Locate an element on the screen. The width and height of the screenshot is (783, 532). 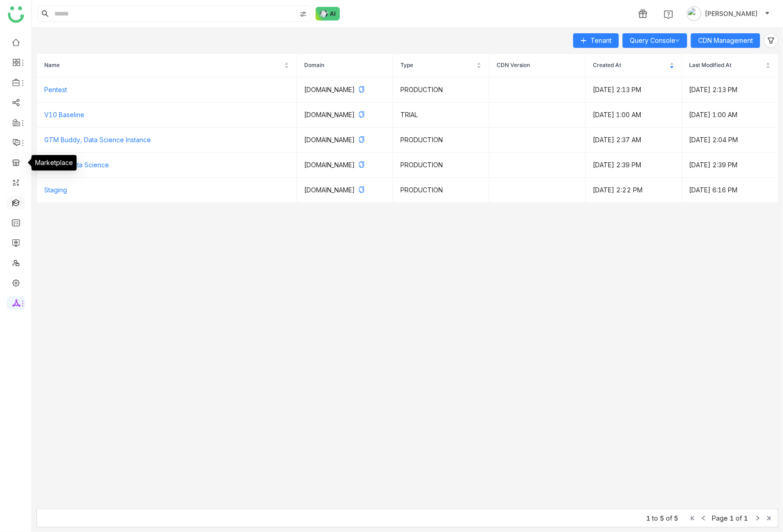
a: Staging Data Science is located at coordinates (77, 164).